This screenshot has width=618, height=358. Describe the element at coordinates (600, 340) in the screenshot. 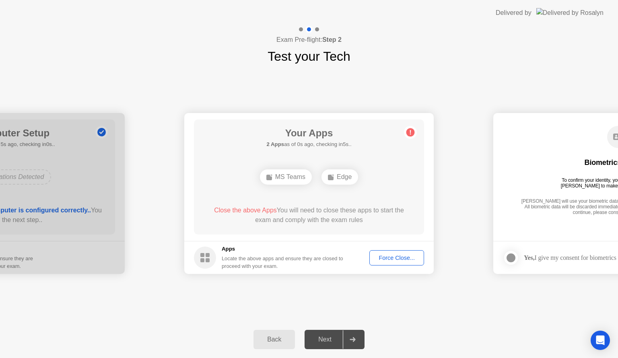

I see `div: Open Intercom Messenger` at that location.